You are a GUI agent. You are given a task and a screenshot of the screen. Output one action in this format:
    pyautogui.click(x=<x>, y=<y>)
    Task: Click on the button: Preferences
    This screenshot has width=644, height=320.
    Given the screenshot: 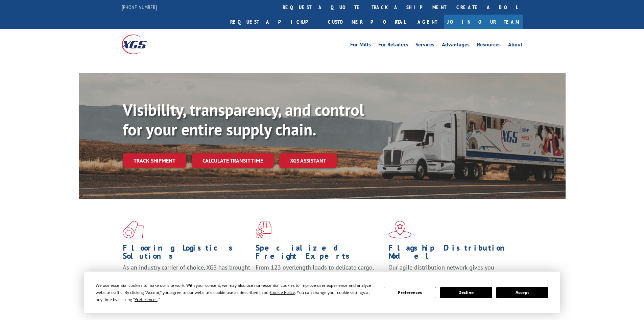 What is the action you would take?
    pyautogui.click(x=409, y=293)
    